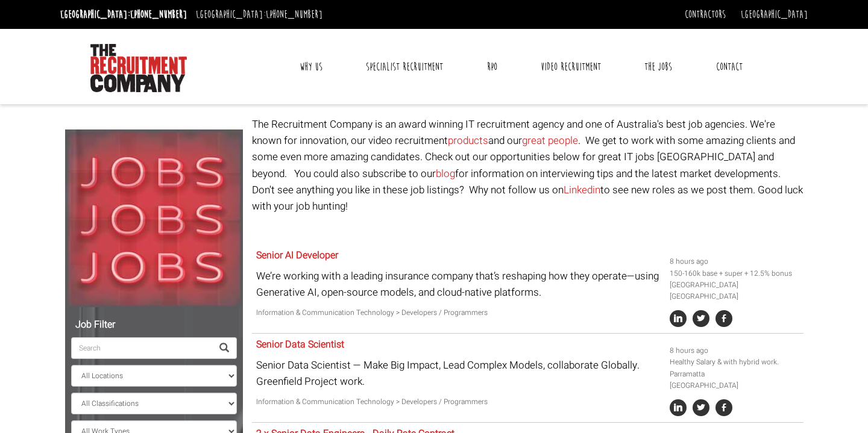 The height and width of the screenshot is (433, 868). Describe the element at coordinates (528, 165) in the screenshot. I see `p: The Recruitment Company is an award winning IT recruitment agency and one of Australia's best job...` at that location.